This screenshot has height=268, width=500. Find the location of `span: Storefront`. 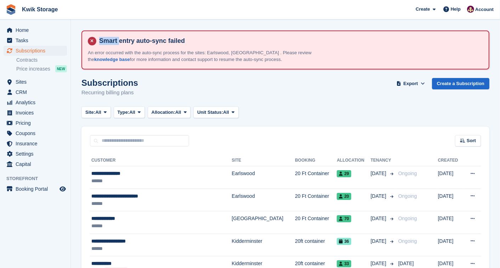

span: Storefront is located at coordinates (38, 178).